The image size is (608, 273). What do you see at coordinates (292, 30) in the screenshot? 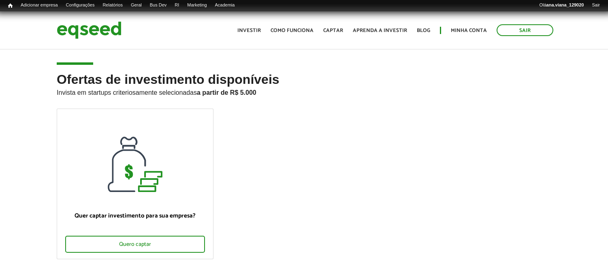
I see `a: Como funciona` at bounding box center [292, 30].